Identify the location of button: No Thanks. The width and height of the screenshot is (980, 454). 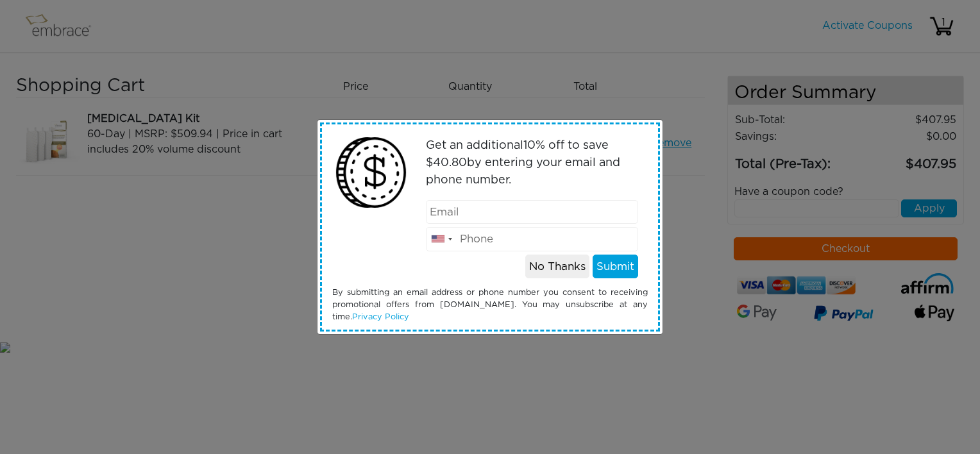
(557, 266).